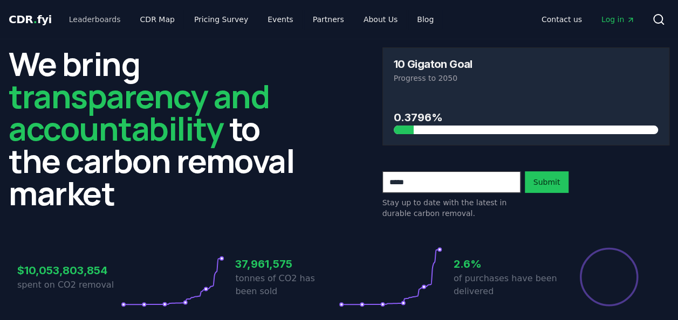 Image resolution: width=678 pixels, height=320 pixels. What do you see at coordinates (287, 264) in the screenshot?
I see `h3: 37,961,575` at bounding box center [287, 264].